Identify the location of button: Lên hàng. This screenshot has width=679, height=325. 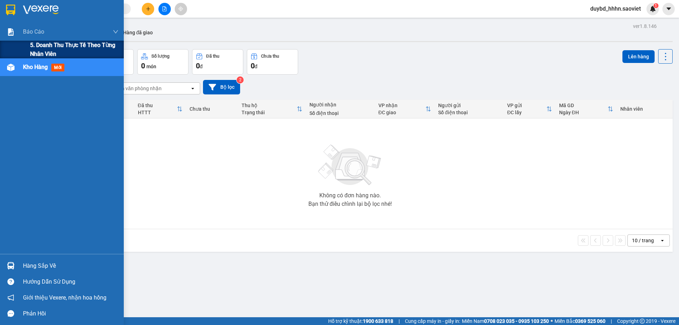
(638, 57).